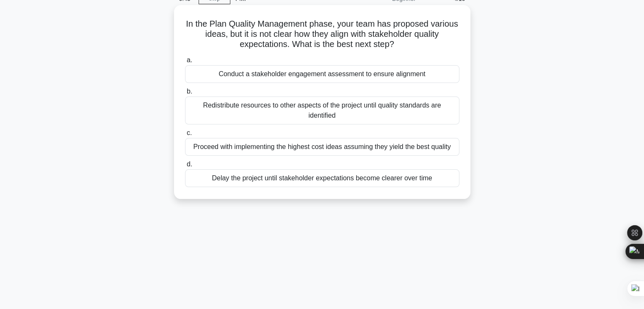 The width and height of the screenshot is (644, 309). Describe the element at coordinates (189, 133) in the screenshot. I see `span: c.` at that location.